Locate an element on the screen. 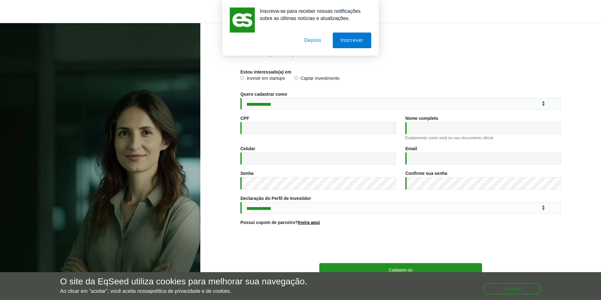 Image resolution: width=601 pixels, height=300 pixels. div: Exatamente como está no seu documento oficial is located at coordinates (483, 138).